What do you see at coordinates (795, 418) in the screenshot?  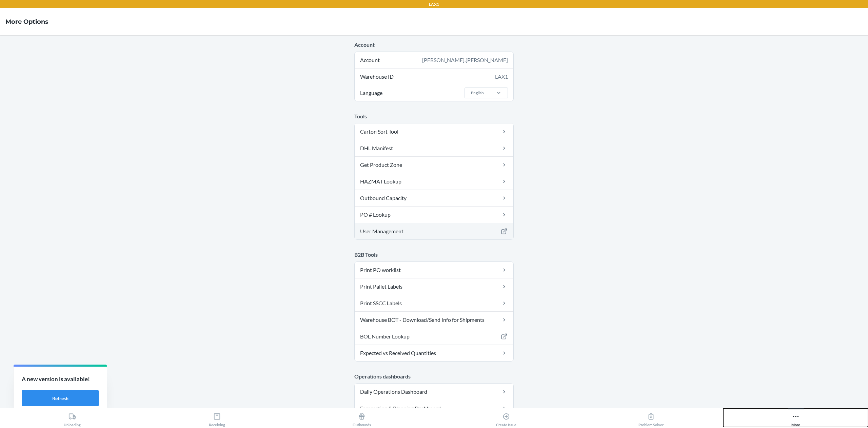 I see `button: More` at bounding box center [795, 418].